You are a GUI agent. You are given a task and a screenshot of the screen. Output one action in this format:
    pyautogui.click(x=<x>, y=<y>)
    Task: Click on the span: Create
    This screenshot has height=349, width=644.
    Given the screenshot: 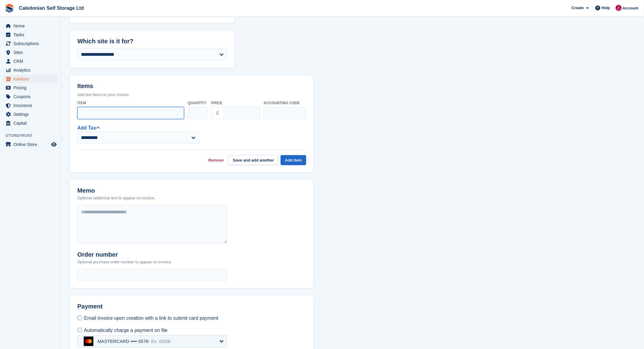 What is the action you would take?
    pyautogui.click(x=577, y=8)
    